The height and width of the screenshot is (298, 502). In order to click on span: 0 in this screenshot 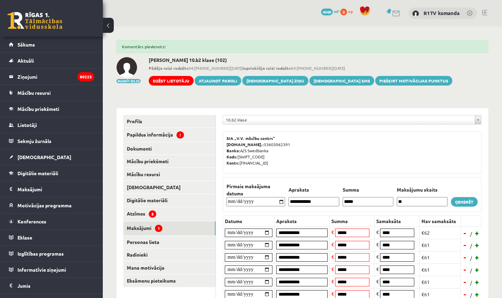, I will do `click(343, 12)`.